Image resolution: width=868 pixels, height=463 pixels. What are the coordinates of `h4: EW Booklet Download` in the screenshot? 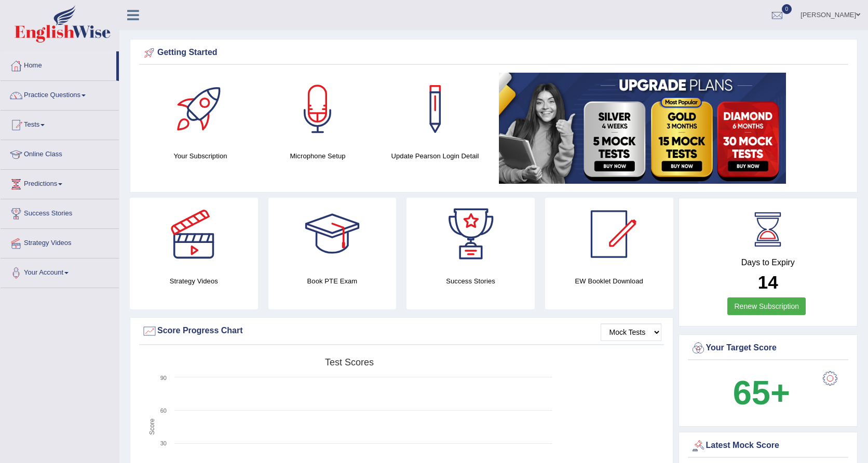 It's located at (609, 281).